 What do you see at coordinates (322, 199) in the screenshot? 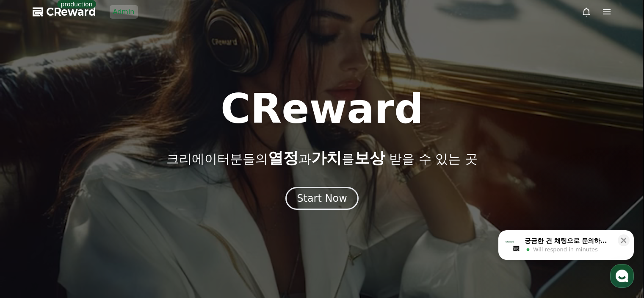
I see `a: Start Now` at bounding box center [322, 199].